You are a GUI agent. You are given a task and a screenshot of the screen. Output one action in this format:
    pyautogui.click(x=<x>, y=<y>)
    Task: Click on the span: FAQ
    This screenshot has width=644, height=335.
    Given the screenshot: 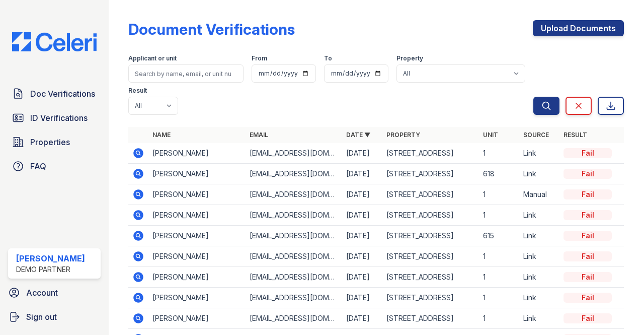 What is the action you would take?
    pyautogui.click(x=38, y=166)
    